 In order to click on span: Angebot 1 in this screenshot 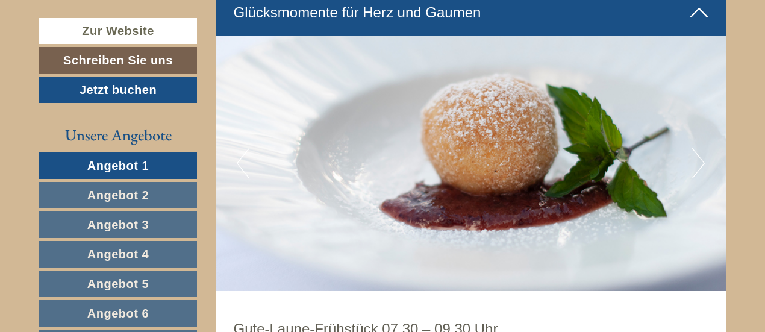, I will do `click(118, 166)`.